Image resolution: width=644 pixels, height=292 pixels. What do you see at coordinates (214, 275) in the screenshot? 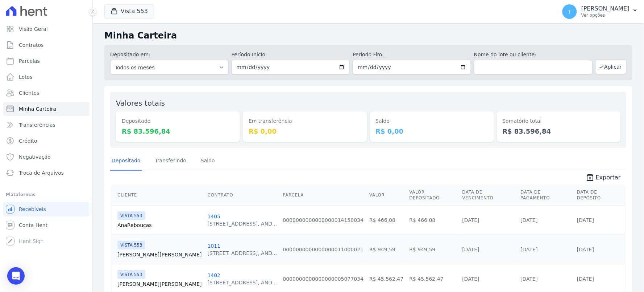
I see `a: 1402` at bounding box center [214, 275].